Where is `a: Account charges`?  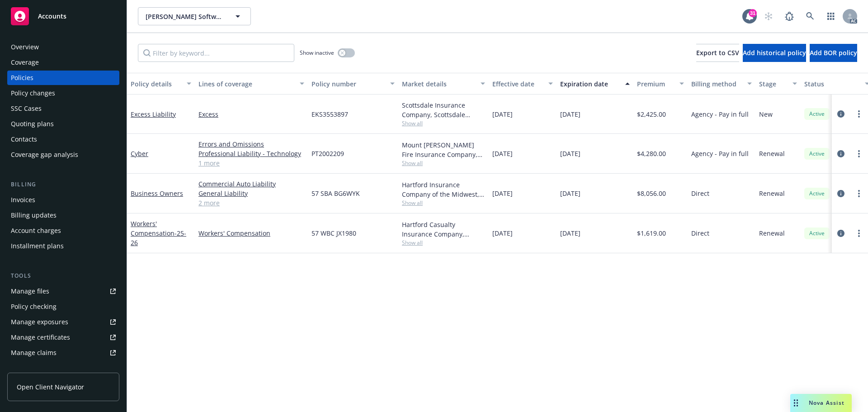 a: Account charges is located at coordinates (63, 230).